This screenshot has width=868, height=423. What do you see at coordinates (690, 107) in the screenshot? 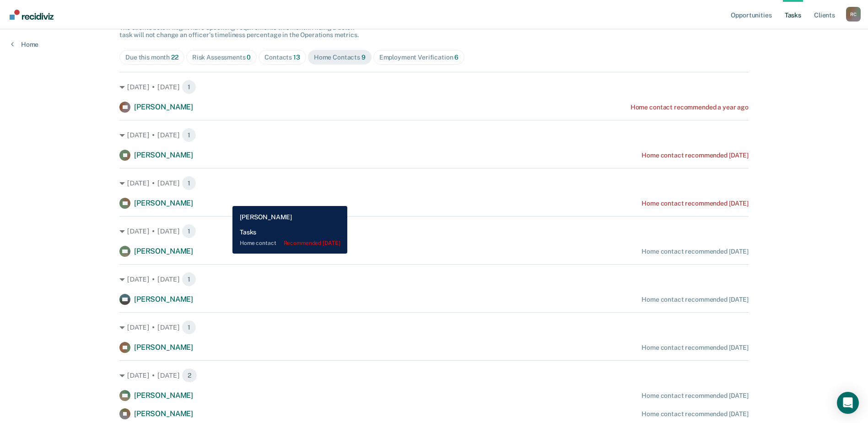
I see `div: Home contact recommended a year ago` at bounding box center [690, 107].